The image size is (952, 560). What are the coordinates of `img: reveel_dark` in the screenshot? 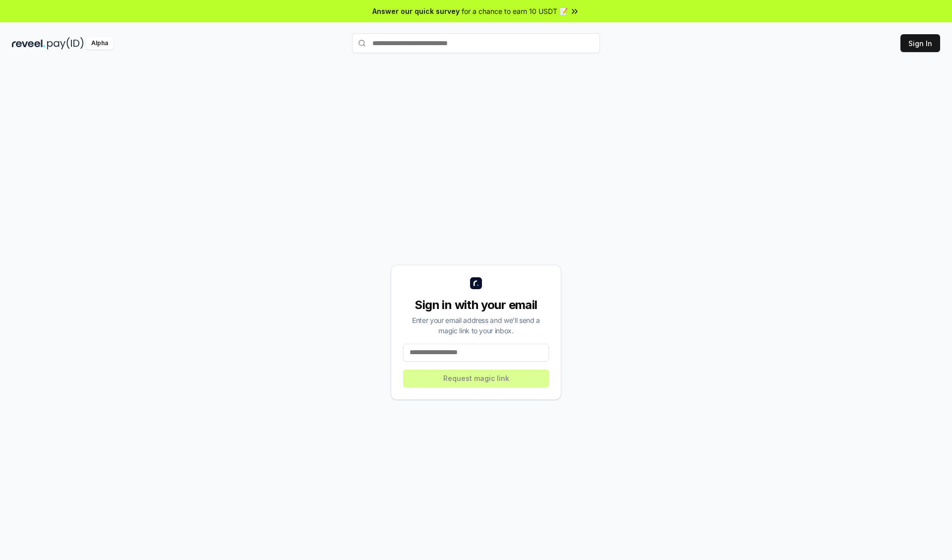 It's located at (28, 43).